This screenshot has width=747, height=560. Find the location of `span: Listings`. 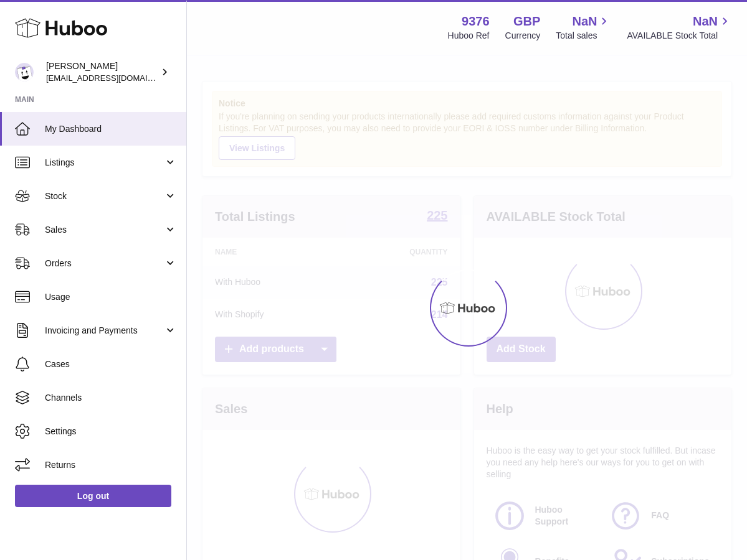

span: Listings is located at coordinates (104, 162).